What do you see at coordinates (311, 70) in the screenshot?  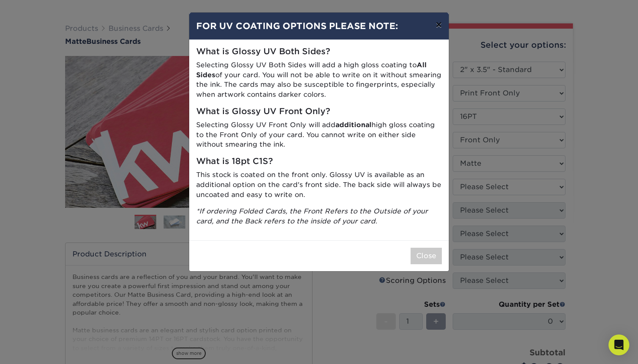 I see `strong: All Sides` at bounding box center [311, 70].